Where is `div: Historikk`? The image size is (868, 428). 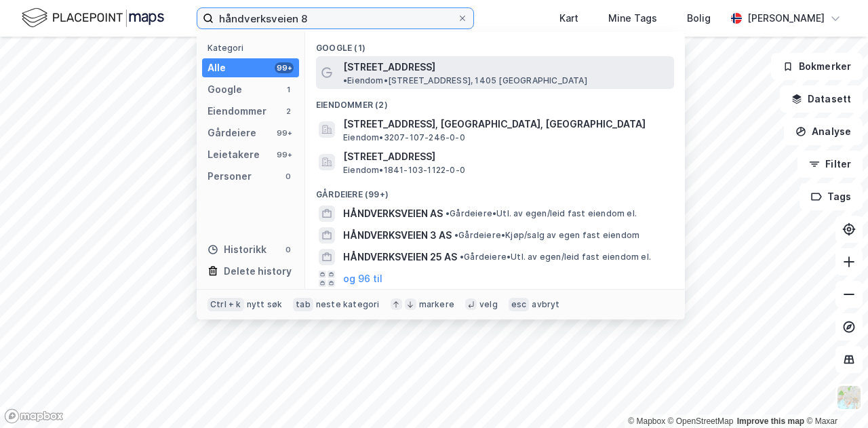
div: Historikk is located at coordinates (236, 249).